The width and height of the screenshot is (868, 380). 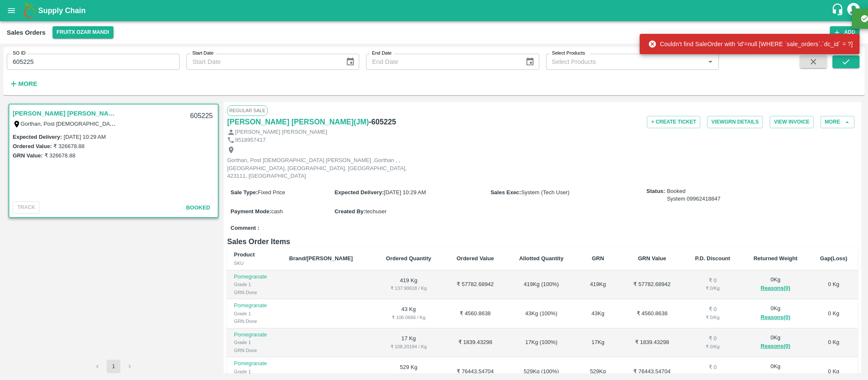 What do you see at coordinates (506, 192) in the screenshot?
I see `label: Sales Exec :` at bounding box center [506, 192].